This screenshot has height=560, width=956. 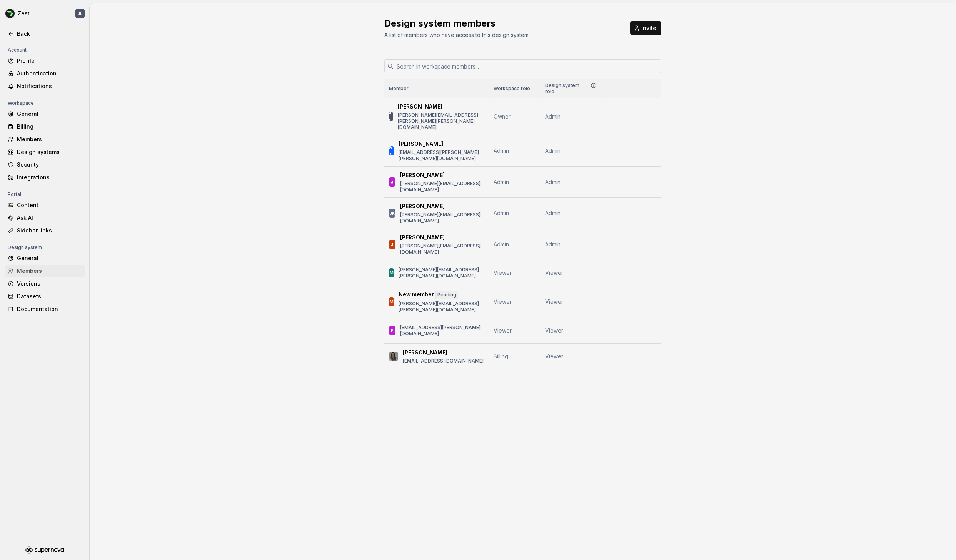 I want to click on div: Back, so click(x=50, y=34).